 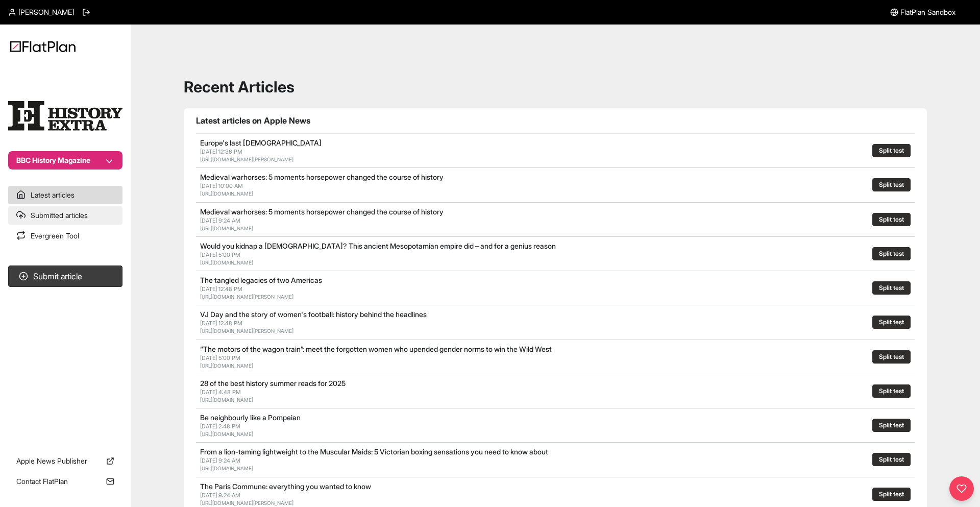 I want to click on h1: Recent Articles, so click(x=555, y=87).